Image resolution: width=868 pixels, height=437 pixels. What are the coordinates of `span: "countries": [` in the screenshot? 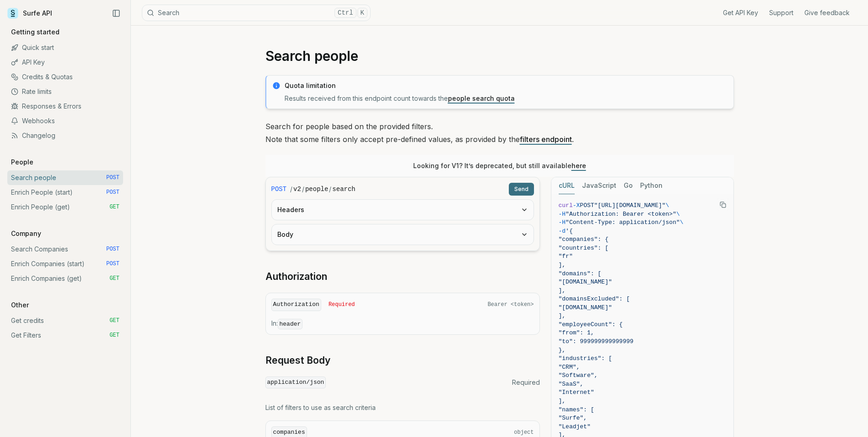 It's located at (584, 247).